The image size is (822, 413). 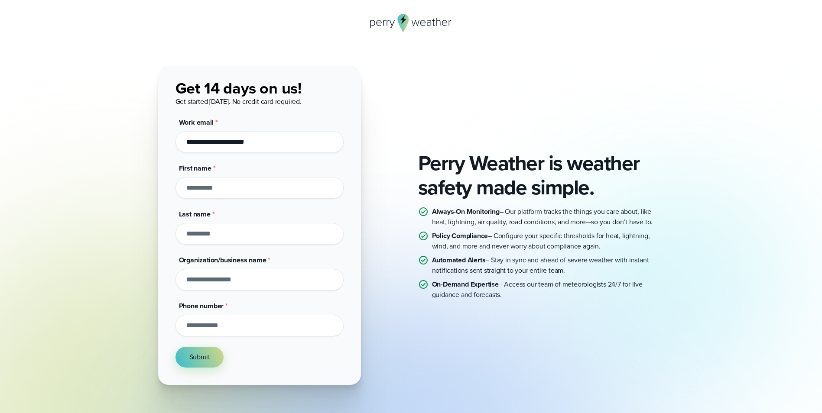 I want to click on span: First name, so click(x=195, y=168).